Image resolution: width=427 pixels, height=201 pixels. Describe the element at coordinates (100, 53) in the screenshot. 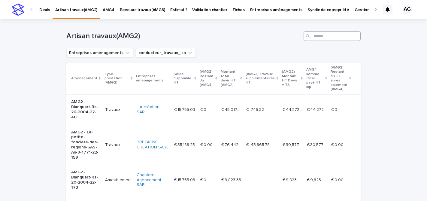

I see `button: Entreprises aménagements` at that location.